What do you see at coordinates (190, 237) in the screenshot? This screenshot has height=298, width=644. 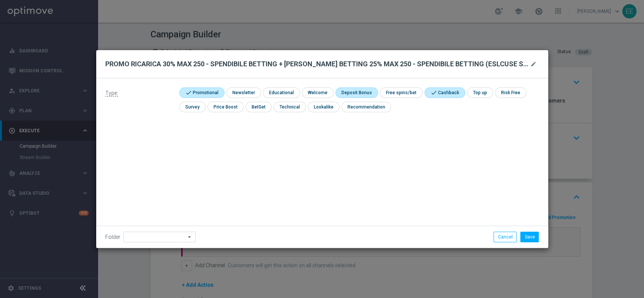 I see `i: arrow_drop_down` at bounding box center [190, 237].